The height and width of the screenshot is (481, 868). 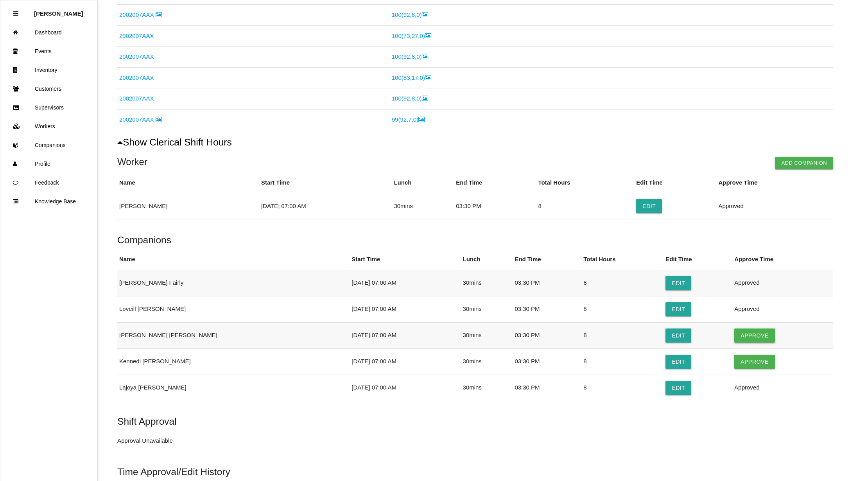 What do you see at coordinates (49, 51) in the screenshot?
I see `a: Events` at bounding box center [49, 51].